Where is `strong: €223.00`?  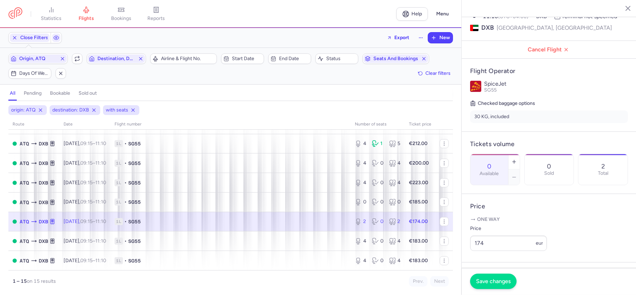
strong: €223.00 is located at coordinates (419, 182).